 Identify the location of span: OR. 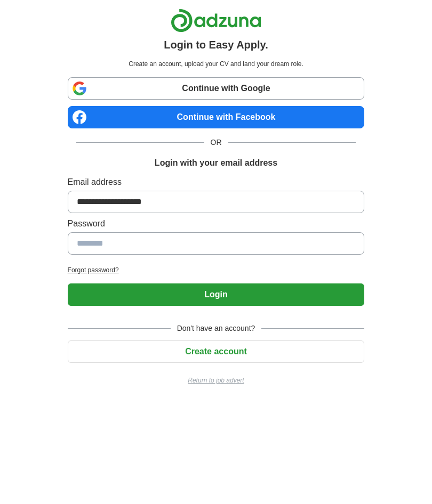
(216, 143).